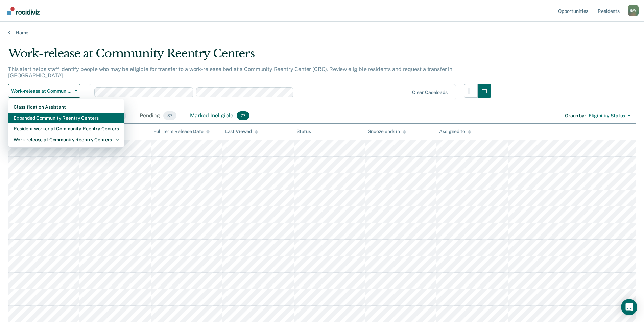  I want to click on span: Work-release at Community Reentry Centers, so click(42, 91).